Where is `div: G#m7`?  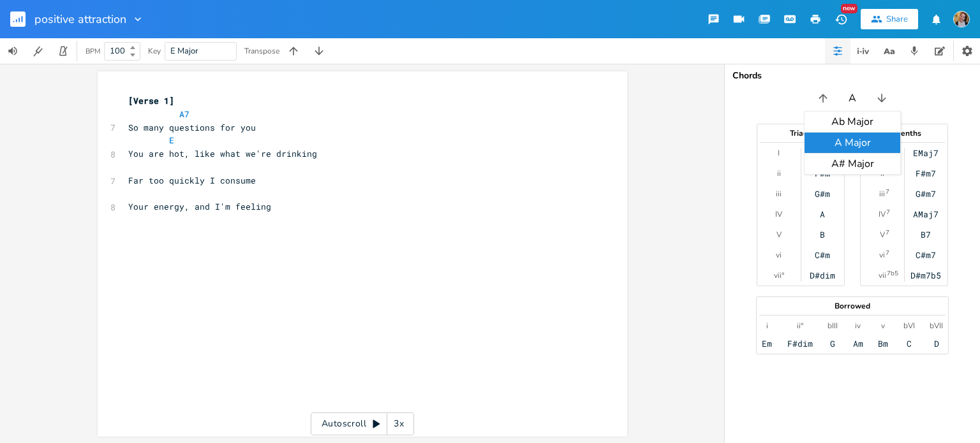
div: G#m7 is located at coordinates (926, 194).